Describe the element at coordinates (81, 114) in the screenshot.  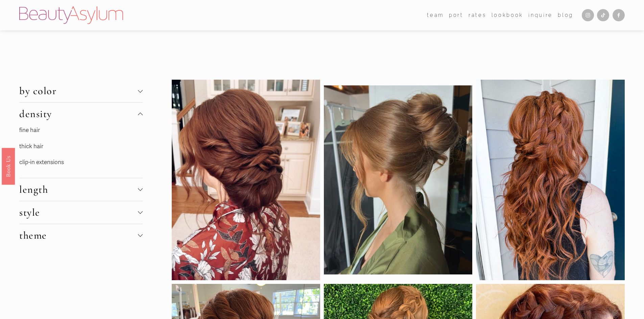
I see `button: density` at that location.